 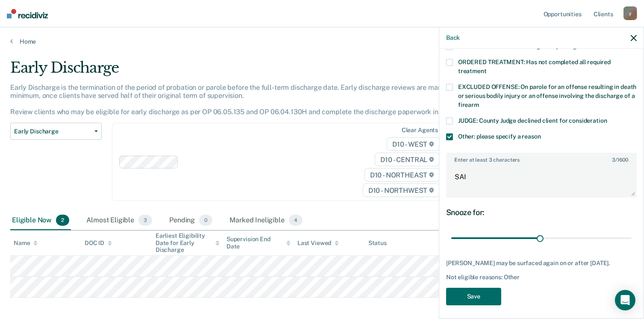 What do you see at coordinates (191, 221) in the screenshot?
I see `div: Pending` at bounding box center [191, 221].